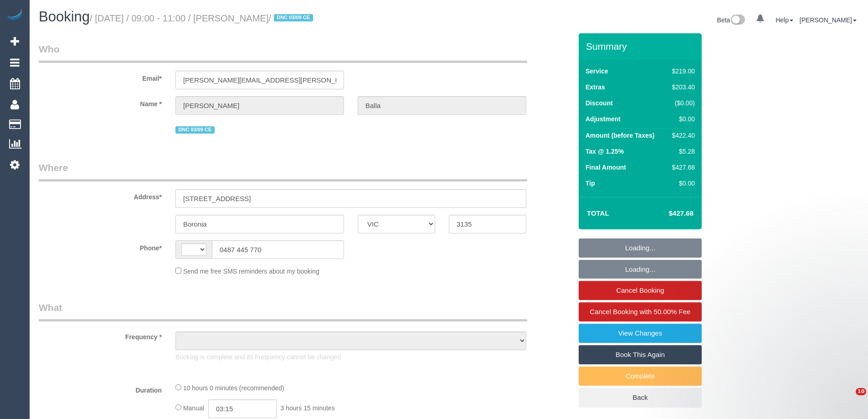  I want to click on label: Frequency *, so click(100, 335).